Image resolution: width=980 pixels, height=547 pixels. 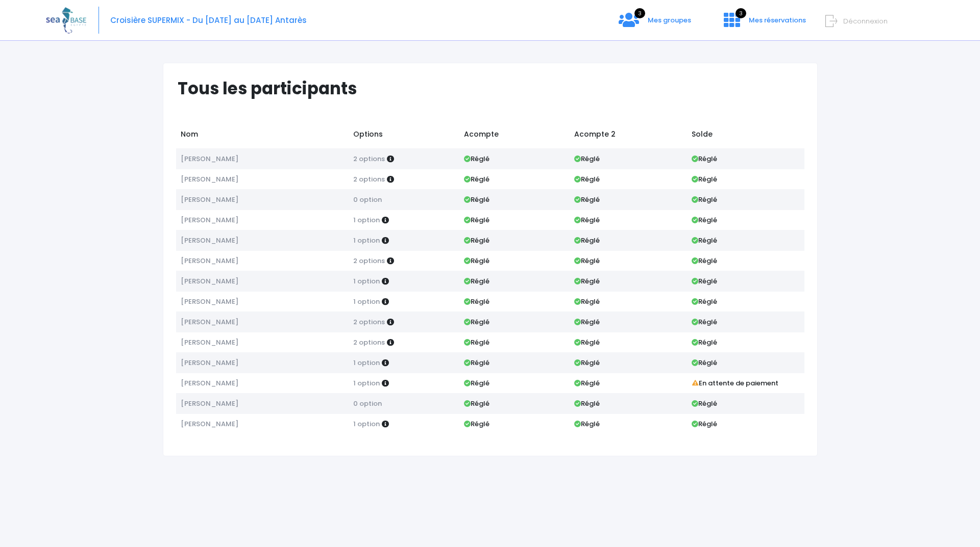 What do you see at coordinates (764, 24) in the screenshot?
I see `a: 3 Mes réservations` at bounding box center [764, 24].